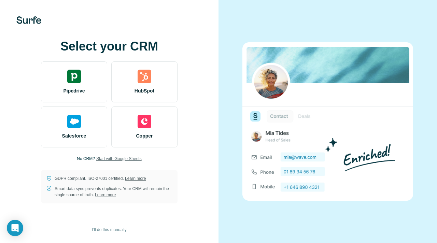 The image size is (437, 243). Describe the element at coordinates (327, 121) in the screenshot. I see `img: none image` at that location.